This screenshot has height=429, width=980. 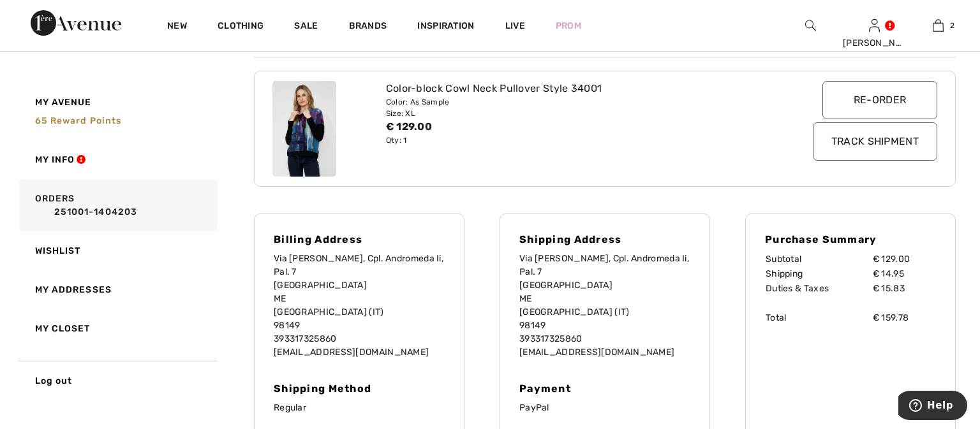 What do you see at coordinates (903, 318) in the screenshot?
I see `td: € 159.78` at bounding box center [903, 318].